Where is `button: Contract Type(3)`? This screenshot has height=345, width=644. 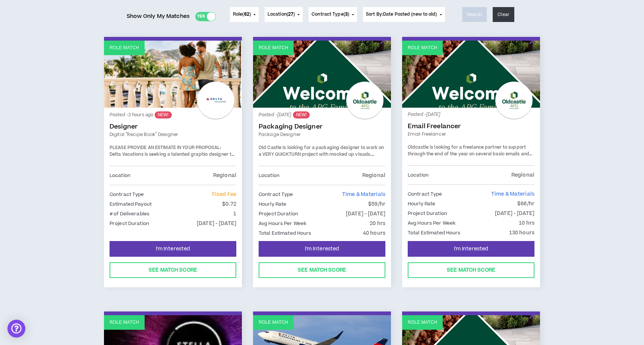
button: Contract Type(3) is located at coordinates (333, 14).